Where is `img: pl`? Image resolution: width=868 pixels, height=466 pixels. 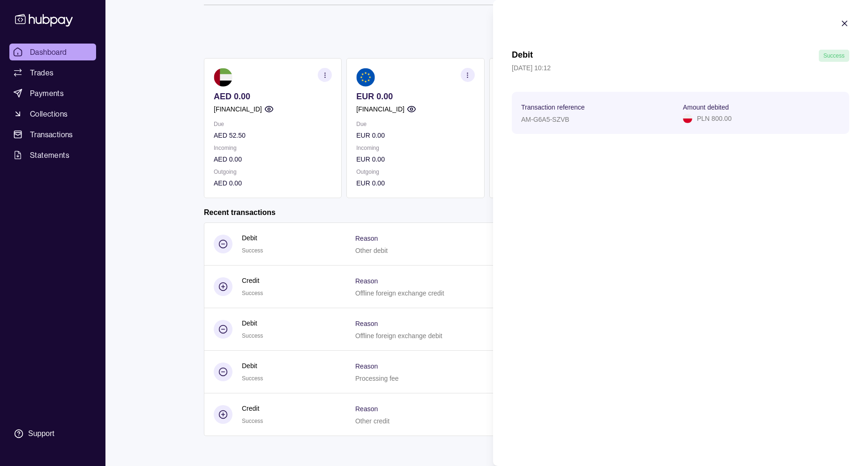 img: pl is located at coordinates (688, 118).